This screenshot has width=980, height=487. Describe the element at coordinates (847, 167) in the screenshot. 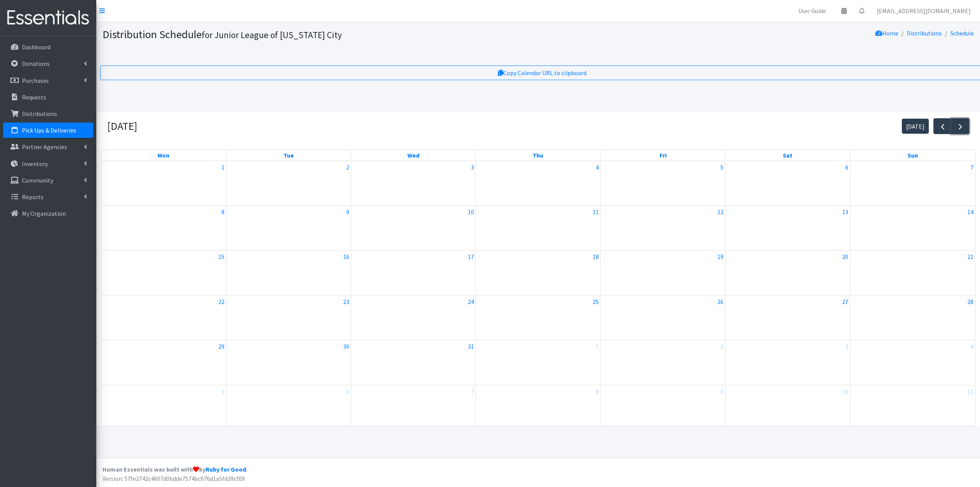

I see `a: July 6, 2024` at that location.